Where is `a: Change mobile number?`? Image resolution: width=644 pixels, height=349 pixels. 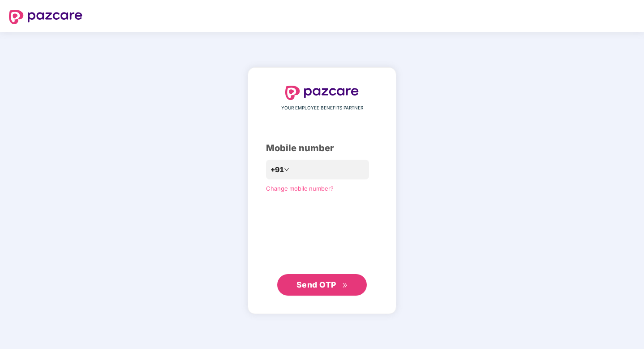 a: Change mobile number? is located at coordinates (300, 189).